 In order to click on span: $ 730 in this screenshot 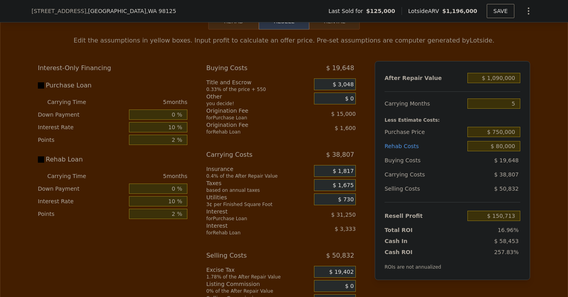, I will do `click(346, 200)`.